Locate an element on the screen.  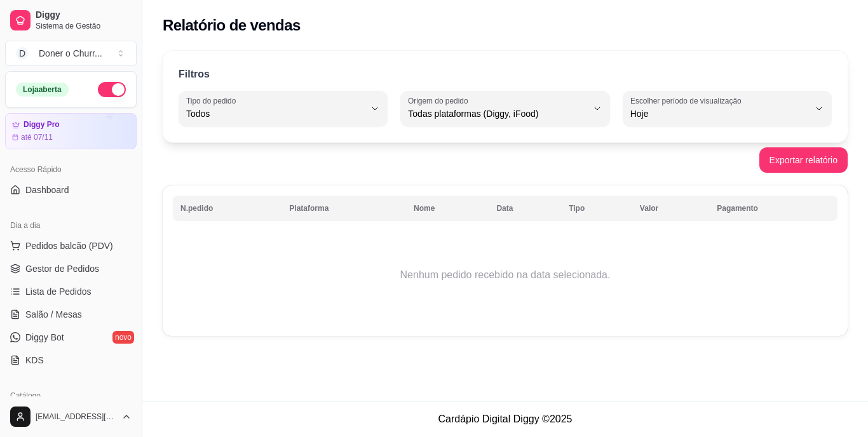
p: Filtros is located at coordinates (194, 74).